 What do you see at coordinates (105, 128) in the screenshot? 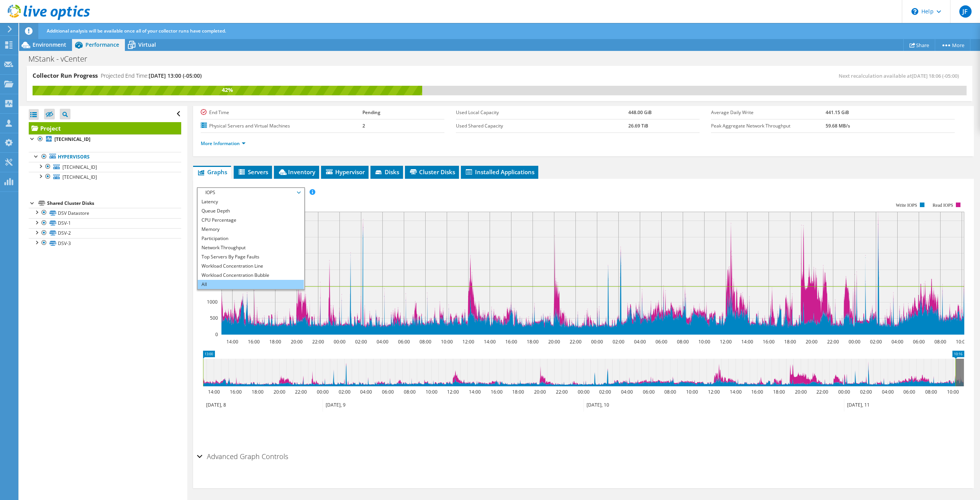
I see `a: Project` at bounding box center [105, 128].